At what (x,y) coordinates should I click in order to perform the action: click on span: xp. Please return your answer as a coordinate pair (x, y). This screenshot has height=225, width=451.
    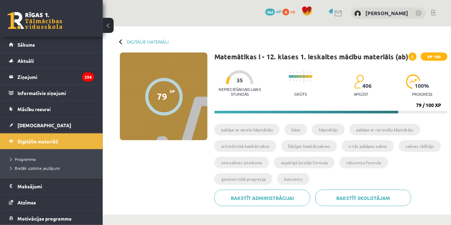
    Looking at the image, I should click on (293, 11).